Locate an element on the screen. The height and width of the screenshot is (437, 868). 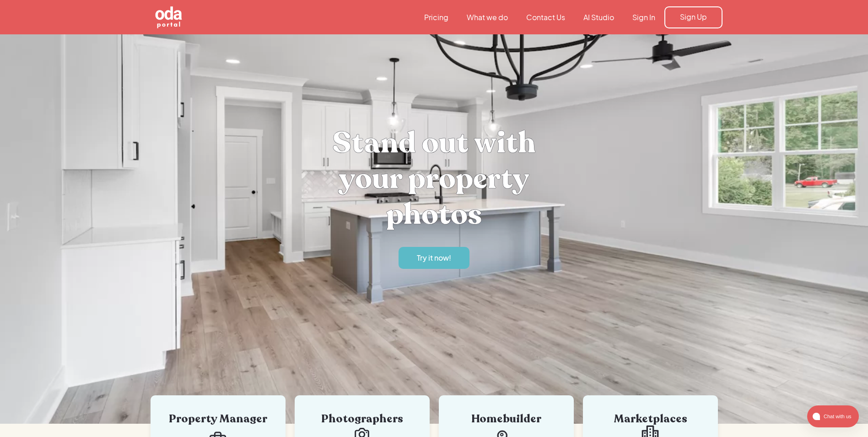
a: home is located at coordinates (189, 18).